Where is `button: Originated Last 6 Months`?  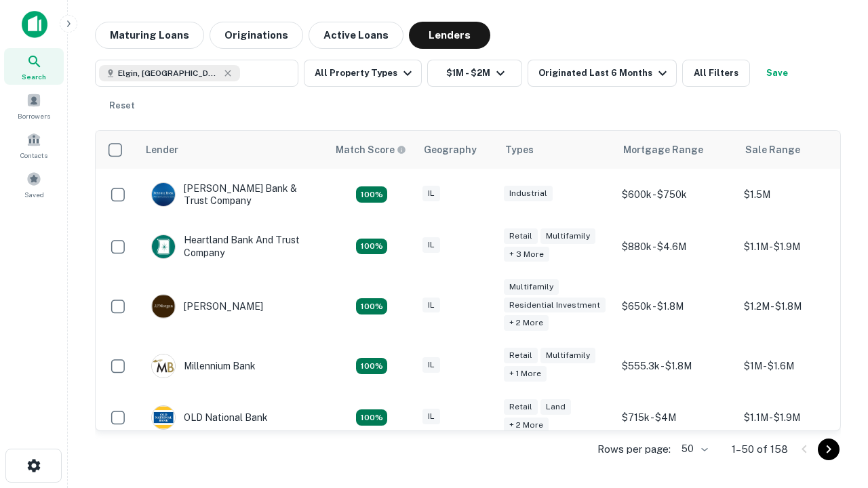
button: Originated Last 6 Months is located at coordinates (602, 73).